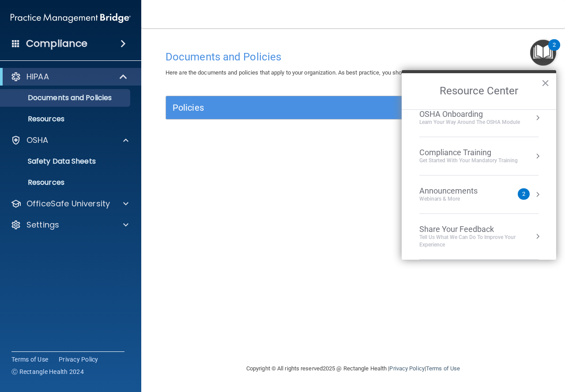 The image size is (565, 392). I want to click on a: Policies, so click(353, 107).